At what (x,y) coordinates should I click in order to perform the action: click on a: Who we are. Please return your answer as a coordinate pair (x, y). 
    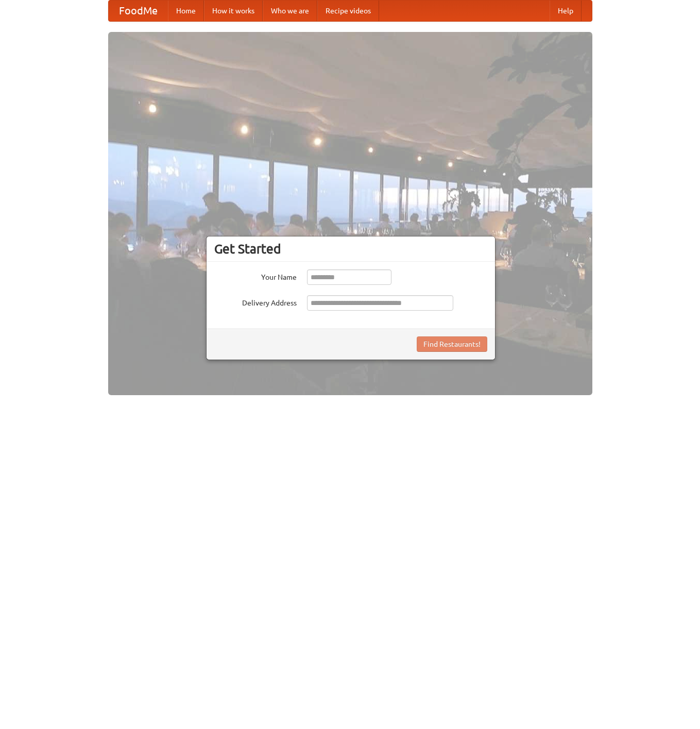
    Looking at the image, I should click on (290, 11).